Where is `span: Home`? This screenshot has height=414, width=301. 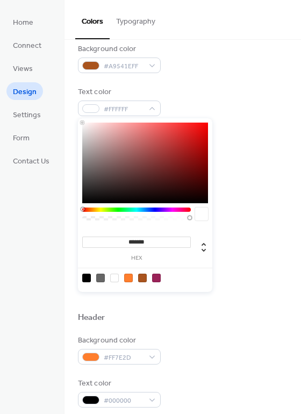 span: Home is located at coordinates (23, 23).